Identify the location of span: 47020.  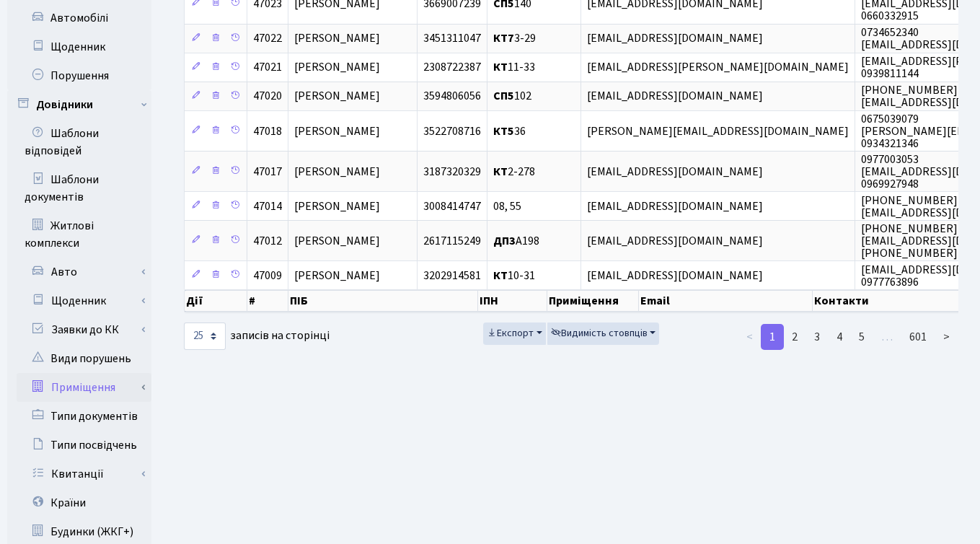
(267, 97).